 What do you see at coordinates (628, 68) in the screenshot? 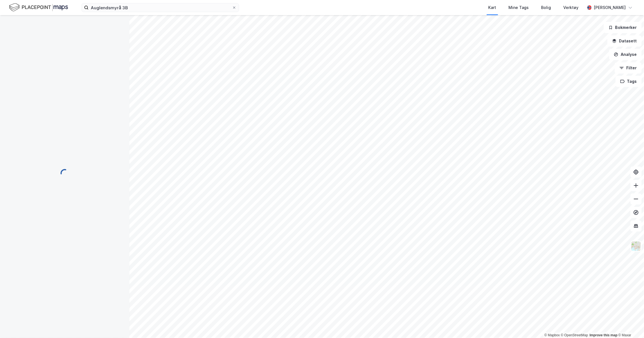
I see `button: Filter` at bounding box center [628, 68].